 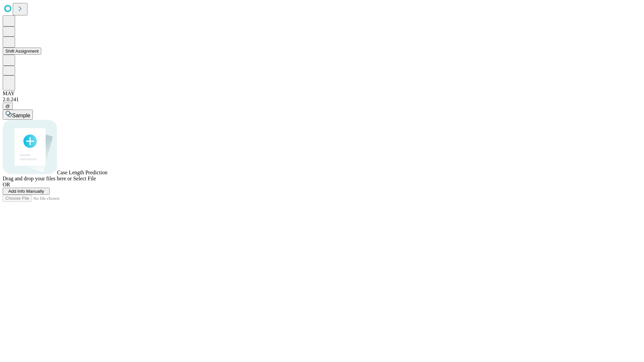 What do you see at coordinates (26, 191) in the screenshot?
I see `button: Add Info Manually` at bounding box center [26, 191].